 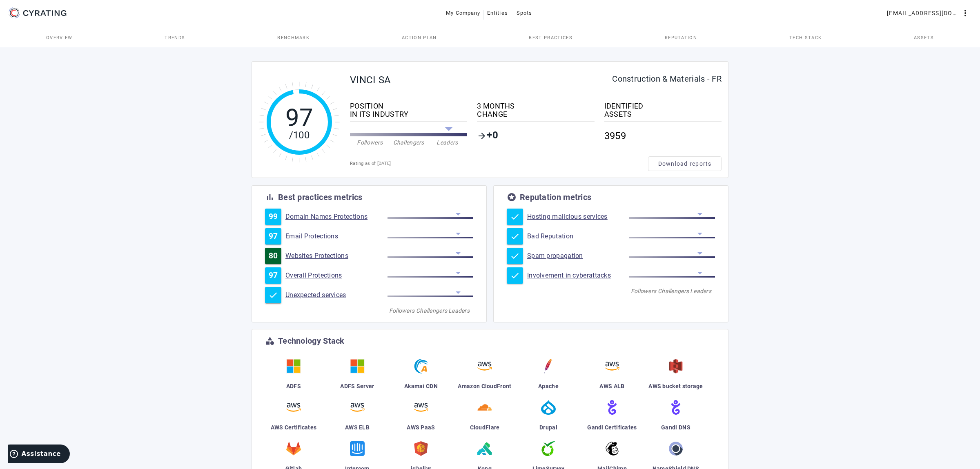 I want to click on span: Reputation, so click(x=680, y=38).